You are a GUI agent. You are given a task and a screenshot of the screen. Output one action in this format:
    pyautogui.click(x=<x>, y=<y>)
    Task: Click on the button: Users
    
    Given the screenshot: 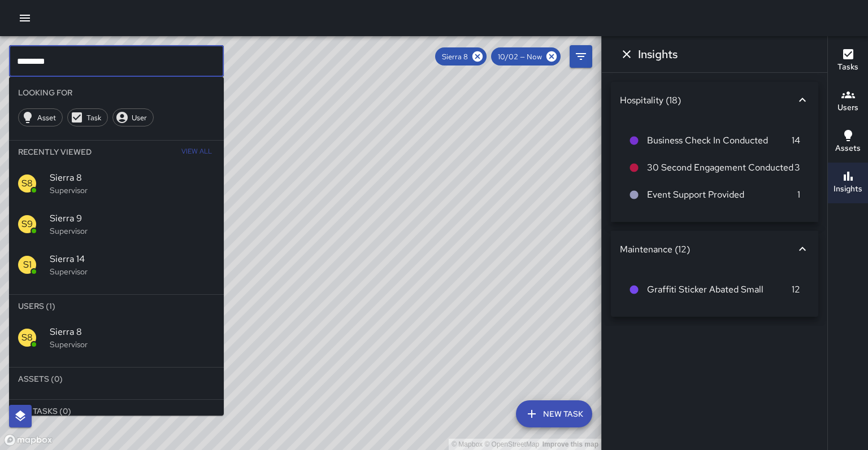 What is the action you would take?
    pyautogui.click(x=847, y=101)
    